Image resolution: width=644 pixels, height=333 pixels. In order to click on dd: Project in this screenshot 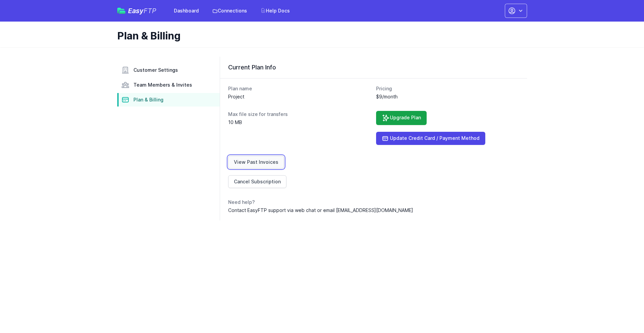, I will do `click(300, 97)`.